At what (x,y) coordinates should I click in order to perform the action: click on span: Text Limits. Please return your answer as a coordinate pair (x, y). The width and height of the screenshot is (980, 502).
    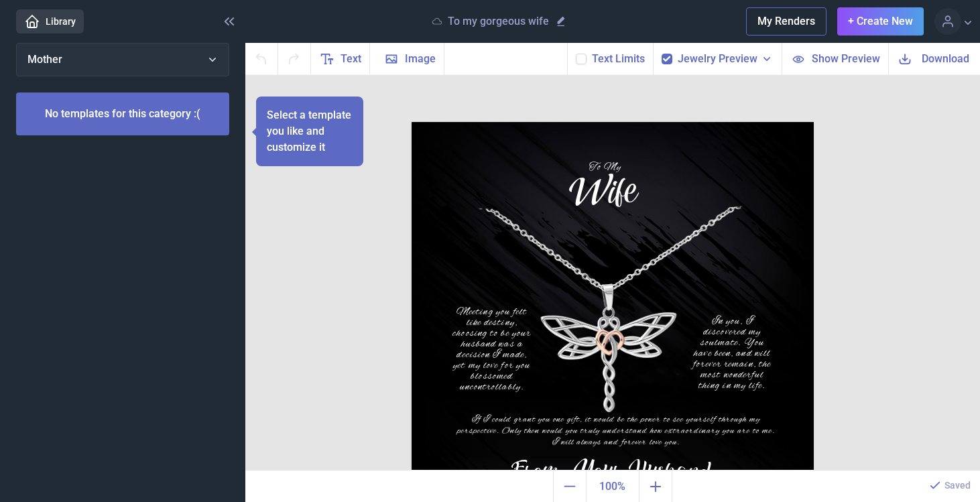
    Looking at the image, I should click on (618, 59).